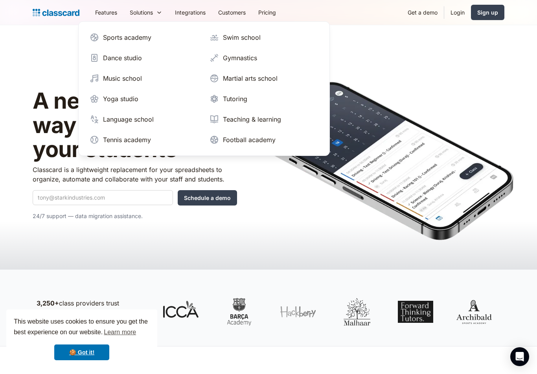 This screenshot has width=537, height=374. What do you see at coordinates (121, 99) in the screenshot?
I see `div: Yoga studio` at bounding box center [121, 99].